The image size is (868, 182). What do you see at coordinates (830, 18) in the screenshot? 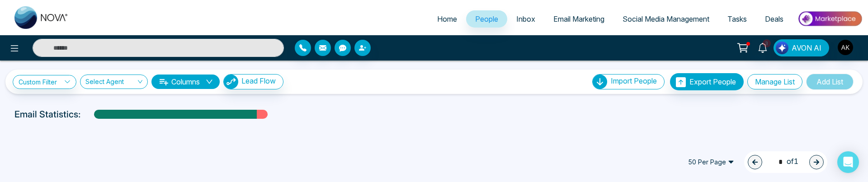
I see `img: Market-place.gif` at bounding box center [830, 18].